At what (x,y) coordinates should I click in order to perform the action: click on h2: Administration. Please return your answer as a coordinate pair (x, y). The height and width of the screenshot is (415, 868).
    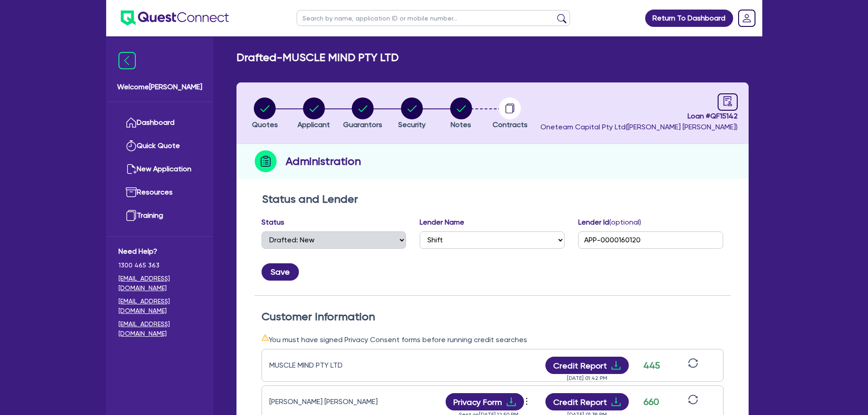
    Looking at the image, I should click on (323, 161).